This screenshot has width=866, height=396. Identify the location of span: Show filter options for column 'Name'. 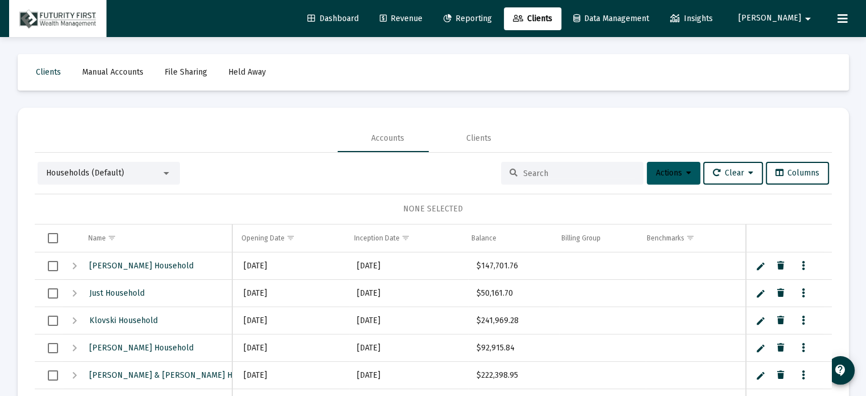
(112, 237).